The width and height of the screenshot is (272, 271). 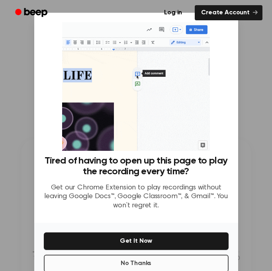 What do you see at coordinates (229, 13) in the screenshot?
I see `a: Create Account` at bounding box center [229, 13].